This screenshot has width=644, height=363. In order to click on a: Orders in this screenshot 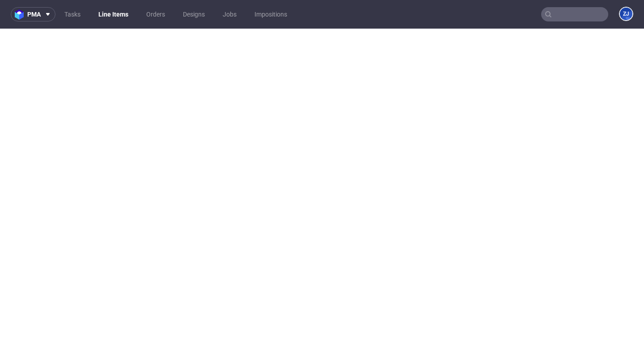, I will do `click(156, 14)`.